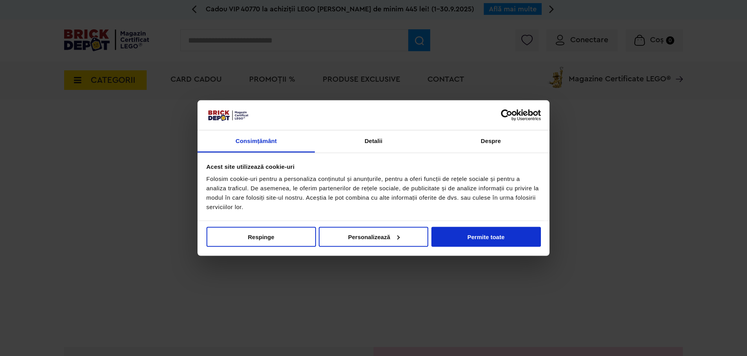 The image size is (747, 356). I want to click on a: Detalii, so click(374, 142).